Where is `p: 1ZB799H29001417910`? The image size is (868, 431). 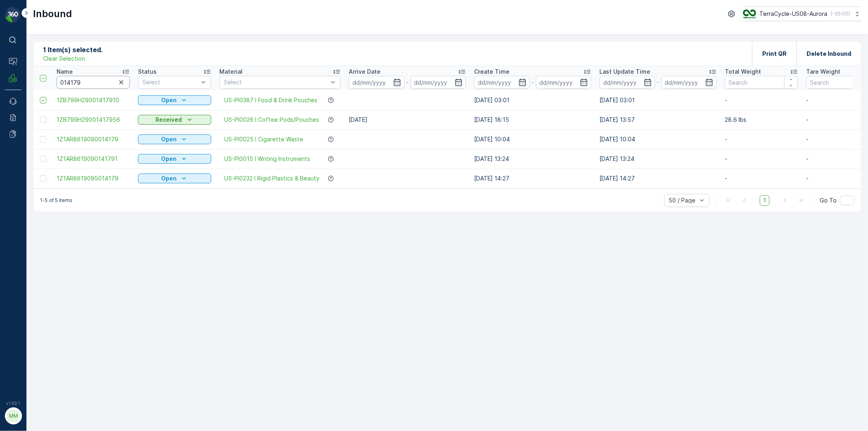
p: 1ZB799H29001417910 is located at coordinates (434, 12).